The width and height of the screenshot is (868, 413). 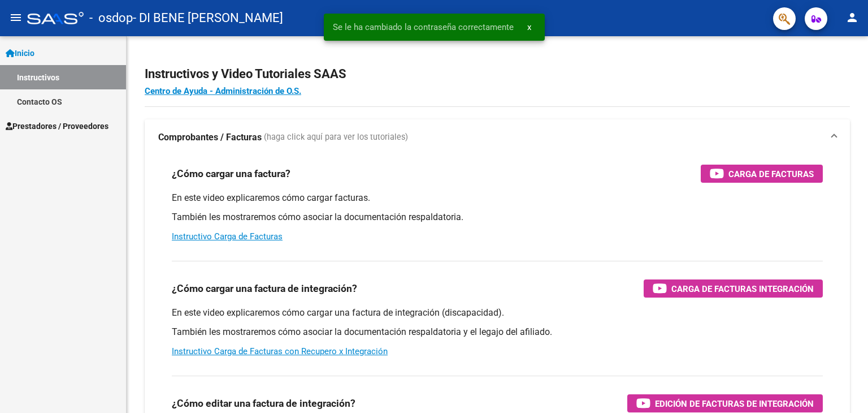 What do you see at coordinates (16, 18) in the screenshot?
I see `mat-icon: menu` at bounding box center [16, 18].